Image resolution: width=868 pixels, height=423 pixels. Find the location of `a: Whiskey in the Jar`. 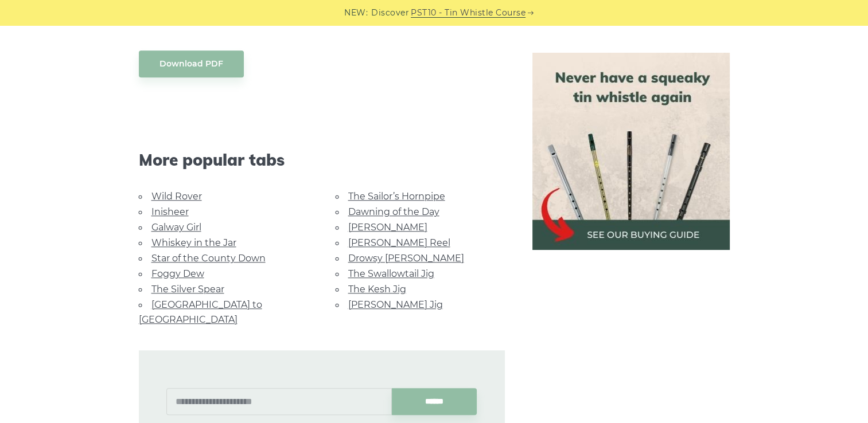

a: Whiskey in the Jar is located at coordinates (194, 242).